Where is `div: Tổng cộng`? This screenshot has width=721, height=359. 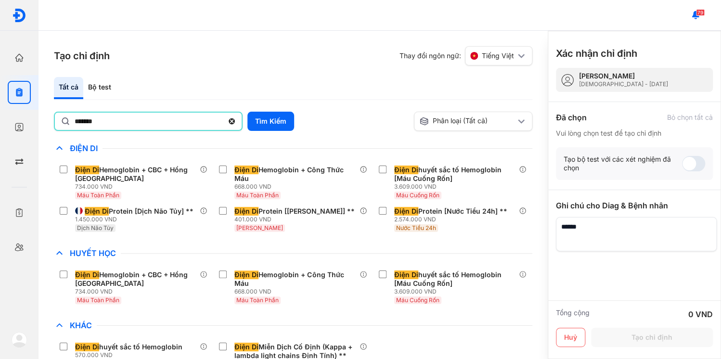 div: Tổng cộng is located at coordinates (573, 314).